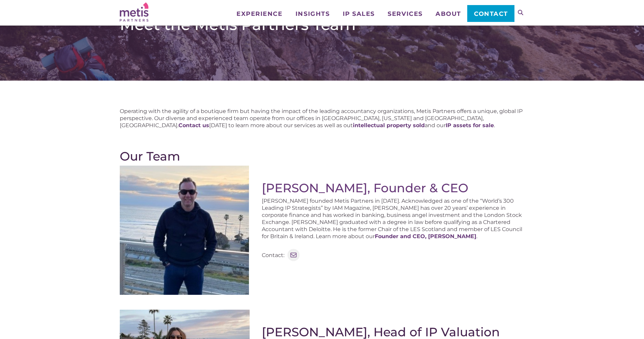 The height and width of the screenshot is (339, 644). Describe the element at coordinates (322, 118) in the screenshot. I see `p: Operating with the agility of a boutique firm but having the impact of the leading accountancy or...` at that location.